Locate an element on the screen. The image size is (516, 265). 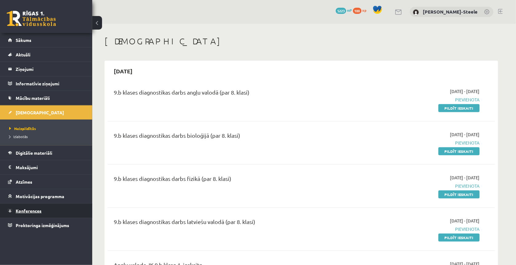
legend: Informatīvie ziņojumi is located at coordinates (50, 83).